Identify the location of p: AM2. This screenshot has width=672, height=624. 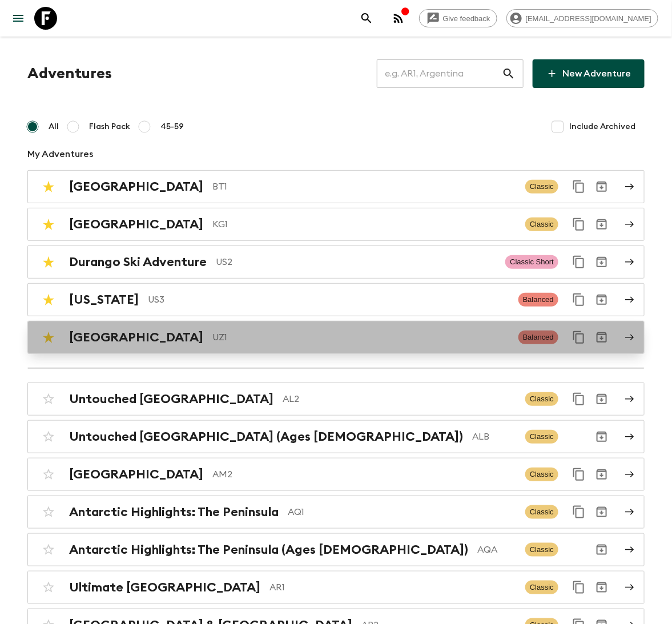
(364, 474).